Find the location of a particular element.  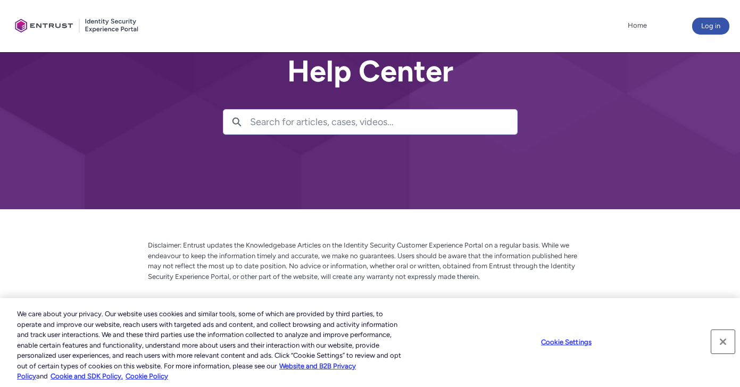

a: Cookie and SDK Policy. is located at coordinates (87, 376).